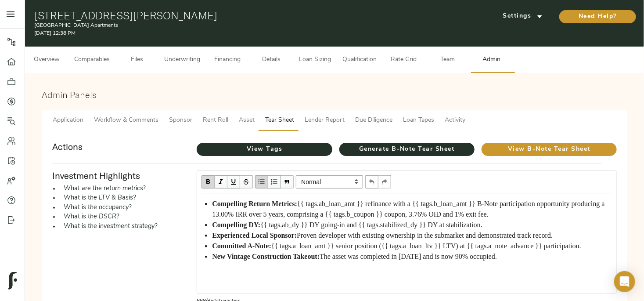 This screenshot has height=301, width=644. What do you see at coordinates (374, 121) in the screenshot?
I see `span: Due Diligence` at bounding box center [374, 121].